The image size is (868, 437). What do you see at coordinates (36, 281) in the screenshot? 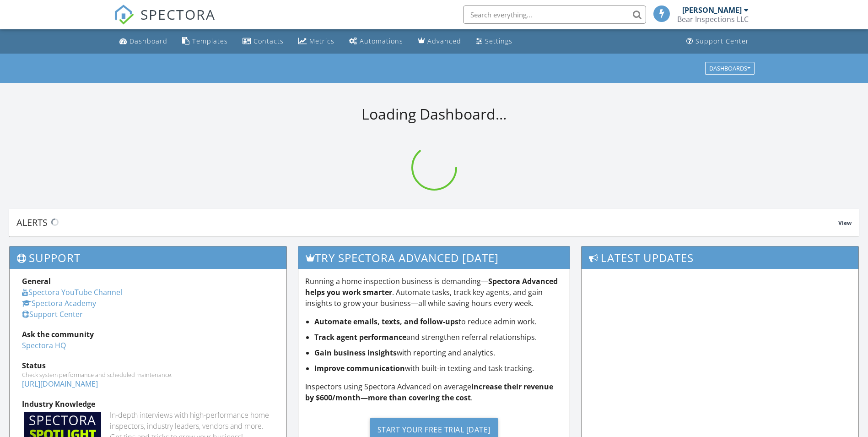
I see `strong: General` at bounding box center [36, 281].